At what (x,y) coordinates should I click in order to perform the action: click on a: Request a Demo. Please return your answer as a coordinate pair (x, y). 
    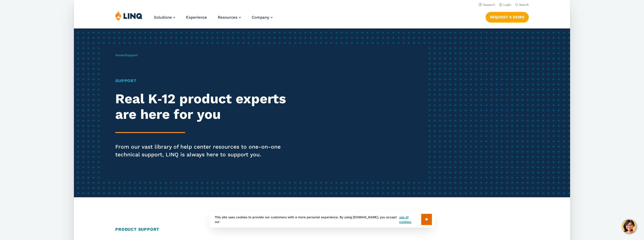
    Looking at the image, I should click on (507, 17).